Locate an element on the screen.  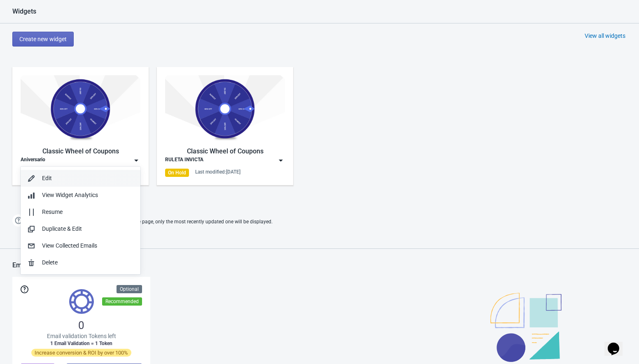
button: Edit is located at coordinates (80, 178).